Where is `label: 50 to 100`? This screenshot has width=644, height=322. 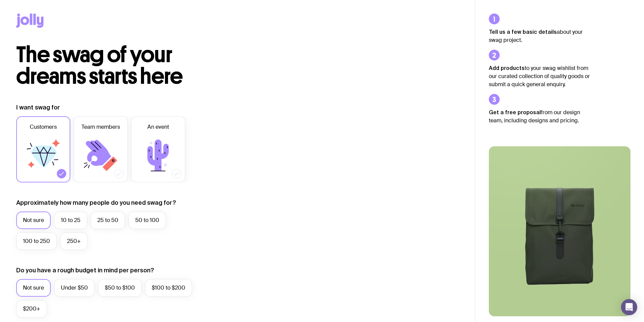 label: 50 to 100 is located at coordinates (147, 220).